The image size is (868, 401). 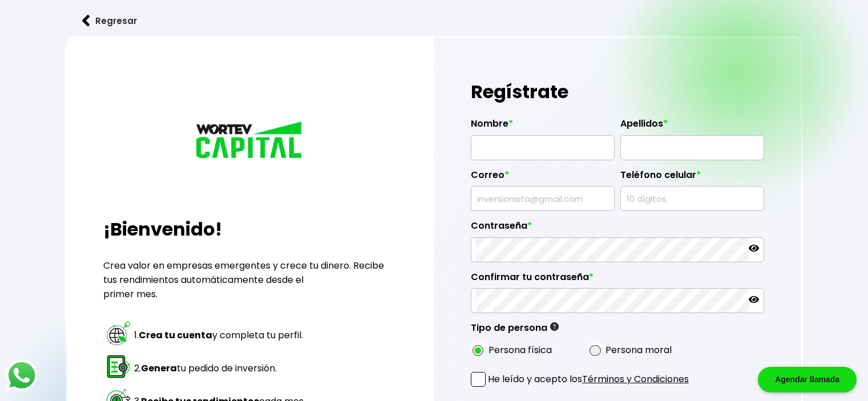 What do you see at coordinates (118, 333) in the screenshot?
I see `img: paso 1` at bounding box center [118, 333].